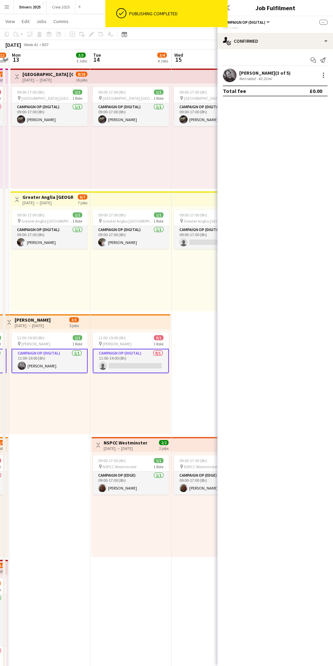 The width and height of the screenshot is (333, 666). I want to click on span: 3/5, so click(74, 320).